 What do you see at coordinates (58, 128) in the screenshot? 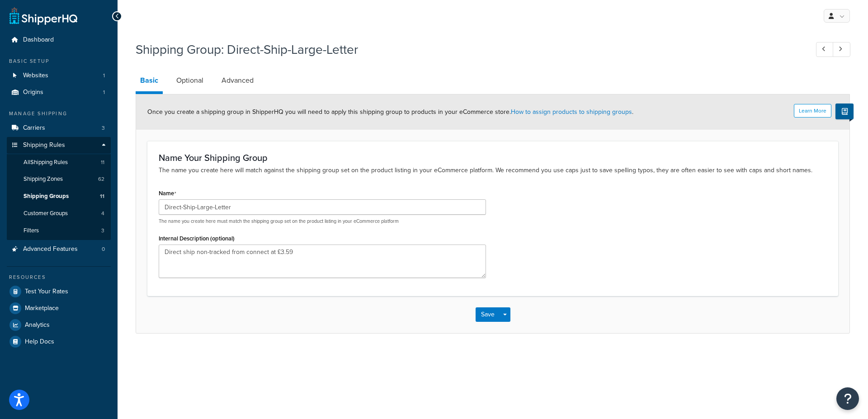
I see `li: Carriers` at bounding box center [58, 128].